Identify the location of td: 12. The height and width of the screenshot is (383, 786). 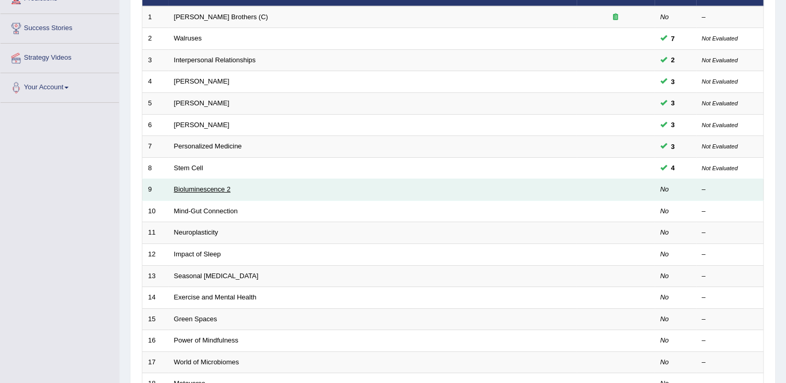
(155, 255).